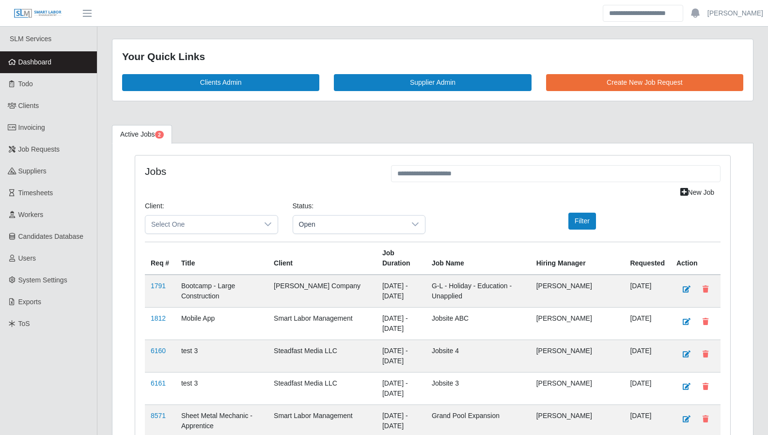 The width and height of the screenshot is (768, 435). What do you see at coordinates (38, 14) in the screenshot?
I see `img: SLM Logo` at bounding box center [38, 14].